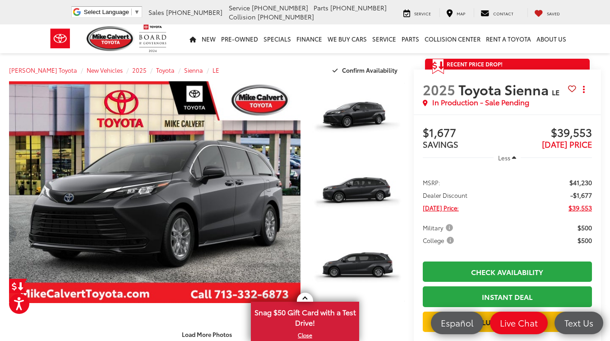  I want to click on span: Toyota Sienna, so click(505, 89).